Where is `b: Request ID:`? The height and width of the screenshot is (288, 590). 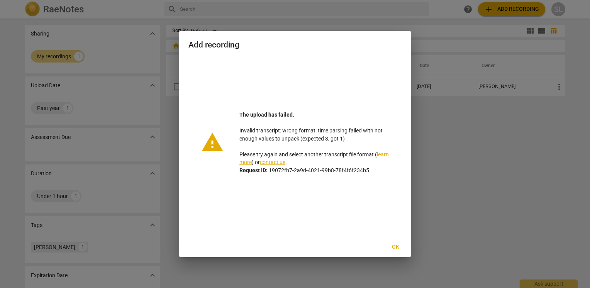
b: Request ID: is located at coordinates (253, 170).